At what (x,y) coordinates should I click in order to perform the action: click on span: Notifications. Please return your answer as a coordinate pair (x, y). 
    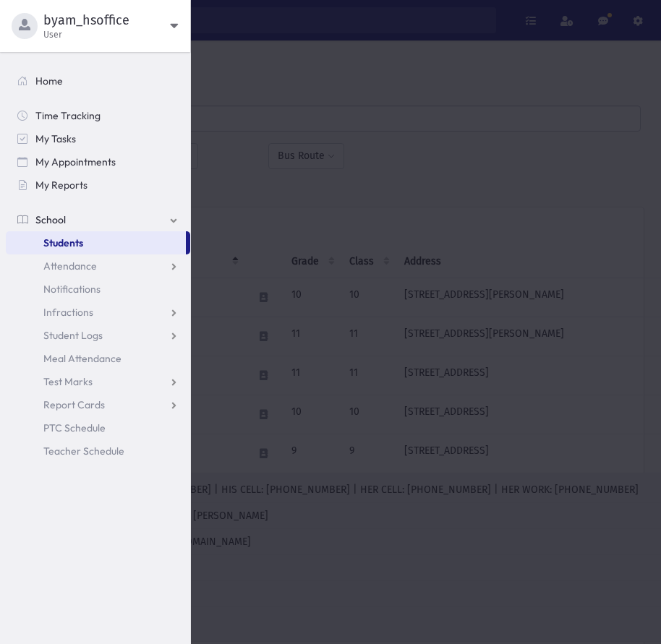
    Looking at the image, I should click on (71, 289).